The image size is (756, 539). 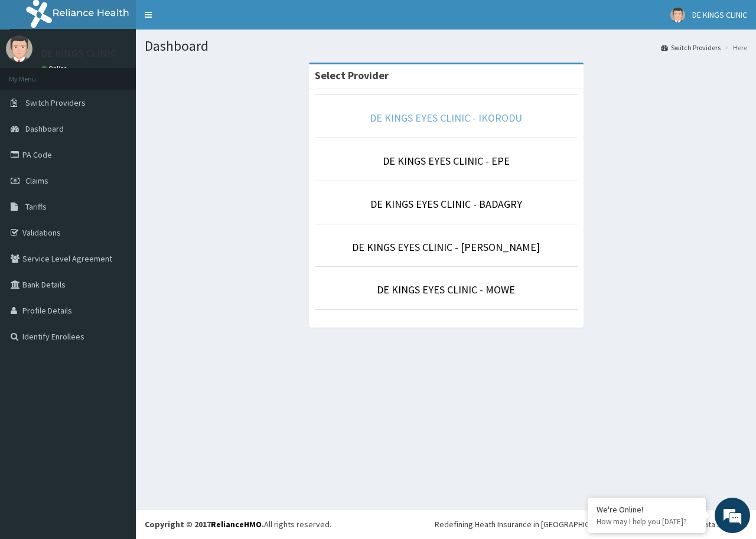 I want to click on h1: Dashboard, so click(x=446, y=46).